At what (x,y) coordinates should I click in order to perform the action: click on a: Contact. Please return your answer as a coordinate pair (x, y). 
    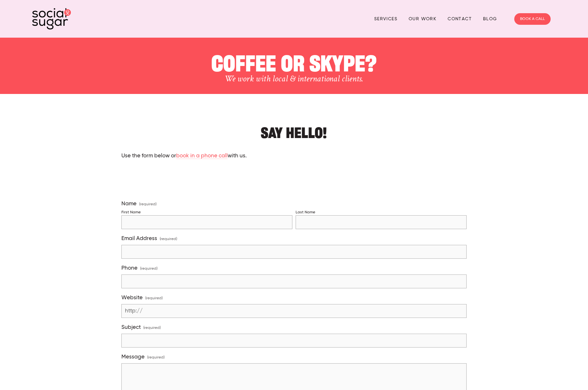
    Looking at the image, I should click on (460, 19).